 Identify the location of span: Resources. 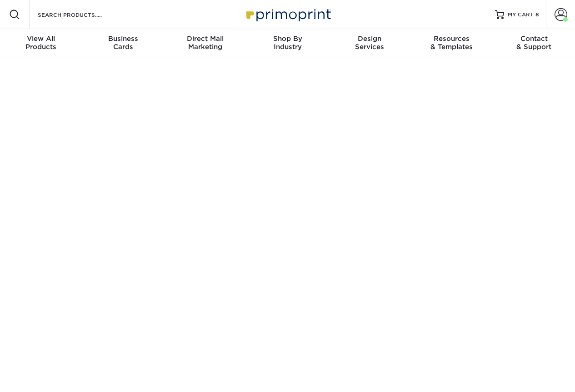
(452, 39).